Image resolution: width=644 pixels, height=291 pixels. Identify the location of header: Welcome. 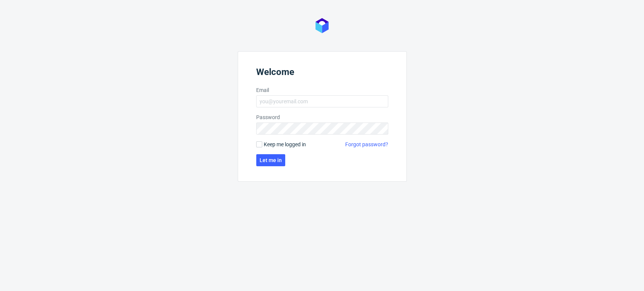
(322, 74).